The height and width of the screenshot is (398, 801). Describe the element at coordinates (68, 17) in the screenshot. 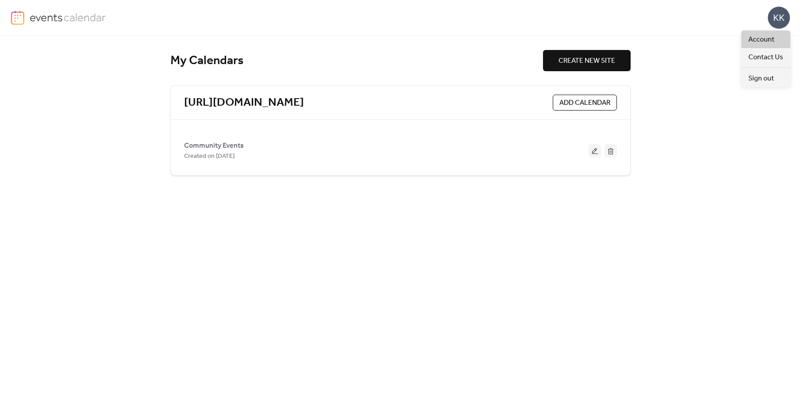

I see `img: logo-type` at that location.